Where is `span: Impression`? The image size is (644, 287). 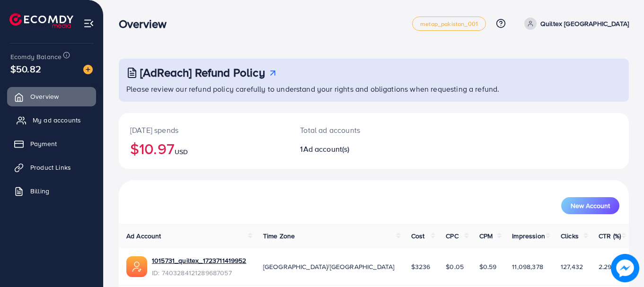
span: Impression is located at coordinates (529, 236).